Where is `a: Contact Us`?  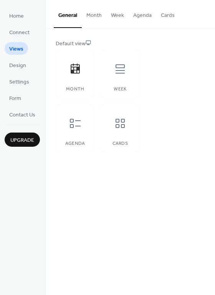
a: Contact Us is located at coordinates (22, 114).